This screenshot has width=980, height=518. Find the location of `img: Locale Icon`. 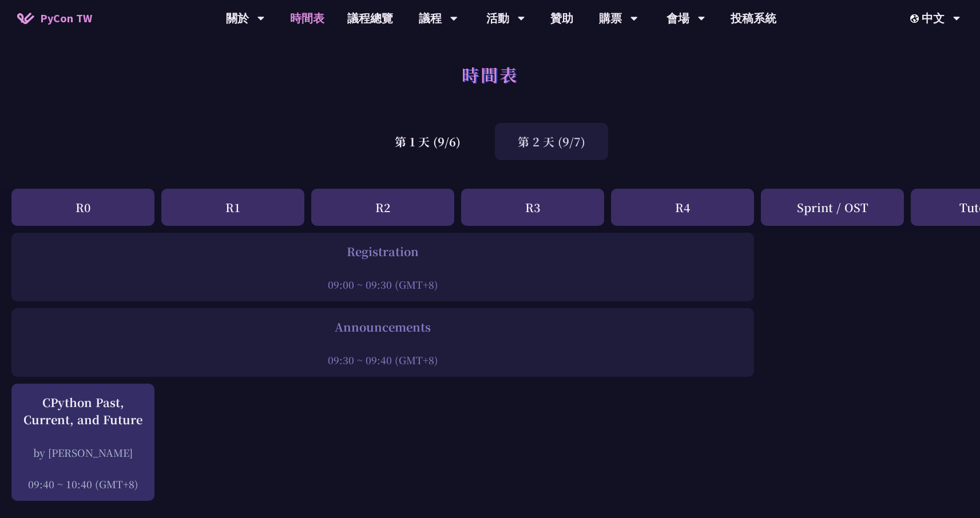

img: Locale Icon is located at coordinates (916, 18).